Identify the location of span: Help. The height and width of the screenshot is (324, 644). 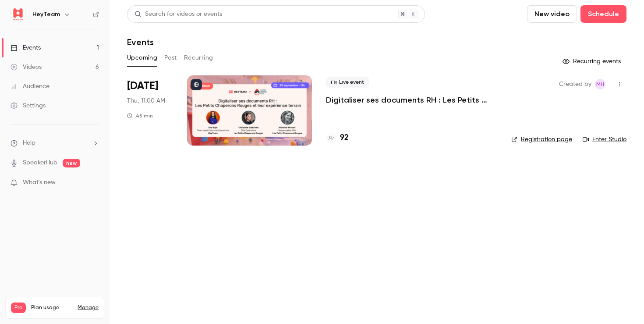
(29, 143).